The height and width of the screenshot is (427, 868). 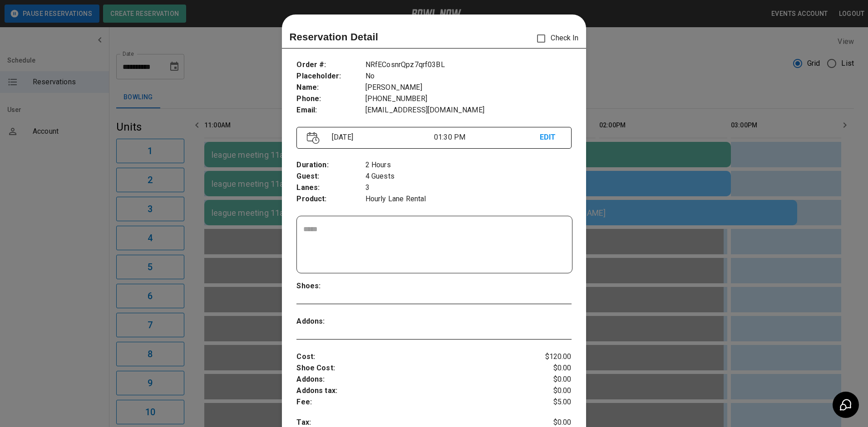 I want to click on p: Duration :, so click(x=330, y=165).